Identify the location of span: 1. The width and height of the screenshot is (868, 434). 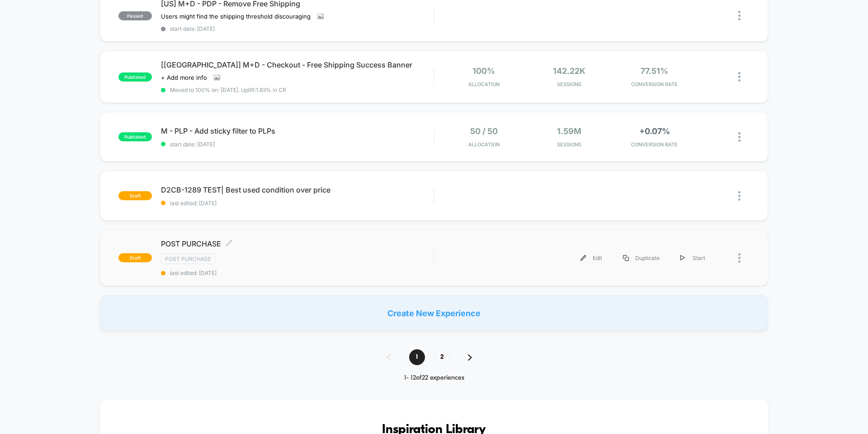
(417, 357).